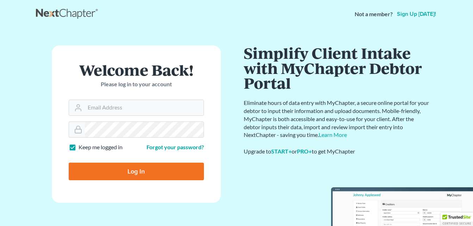 Image resolution: width=473 pixels, height=226 pixels. Describe the element at coordinates (304, 151) in the screenshot. I see `a: PRO+` at that location.